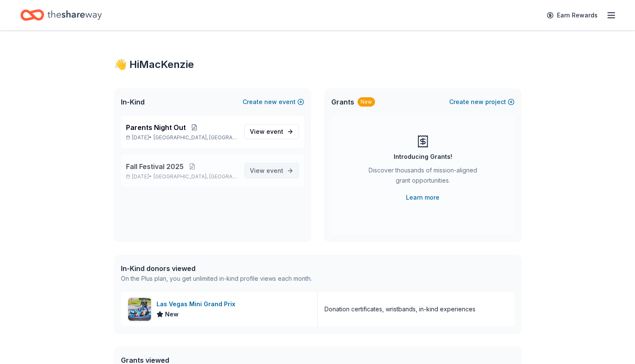 The height and width of the screenshot is (364, 635). I want to click on div: New, so click(367, 102).